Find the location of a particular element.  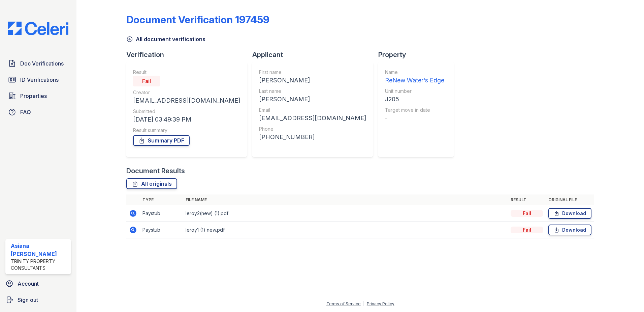

a: All originals is located at coordinates (152, 184).